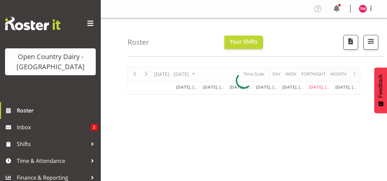 The image size is (387, 181). I want to click on button: Download a PDF of the roster according to the set date range., so click(351, 42).